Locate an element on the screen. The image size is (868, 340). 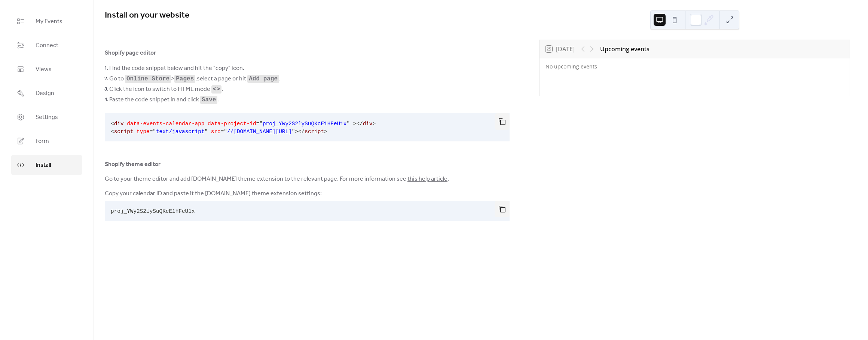
code: Online Store is located at coordinates (148, 79).